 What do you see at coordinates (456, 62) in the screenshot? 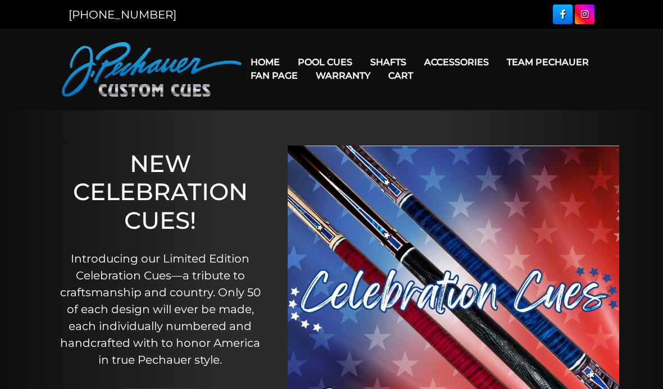
I see `a: Accessories` at bounding box center [456, 62].